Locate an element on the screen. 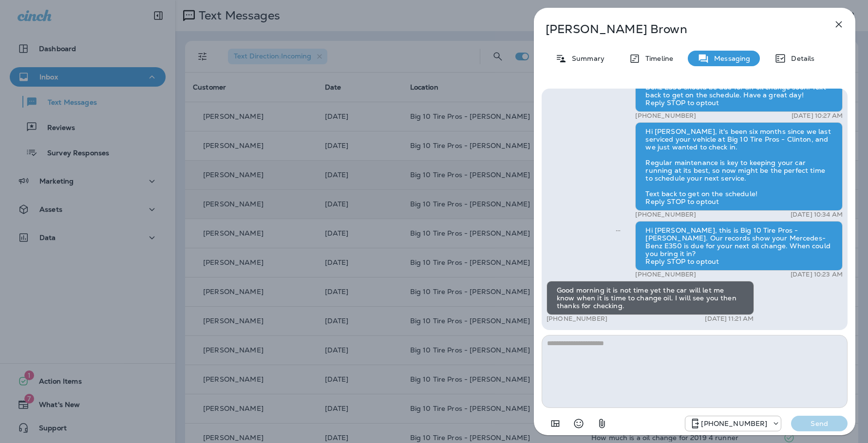 This screenshot has width=868, height=443. div: Good morning it is not time yet the car will let me know when it is time to change oil. I will se... is located at coordinates (650, 298).